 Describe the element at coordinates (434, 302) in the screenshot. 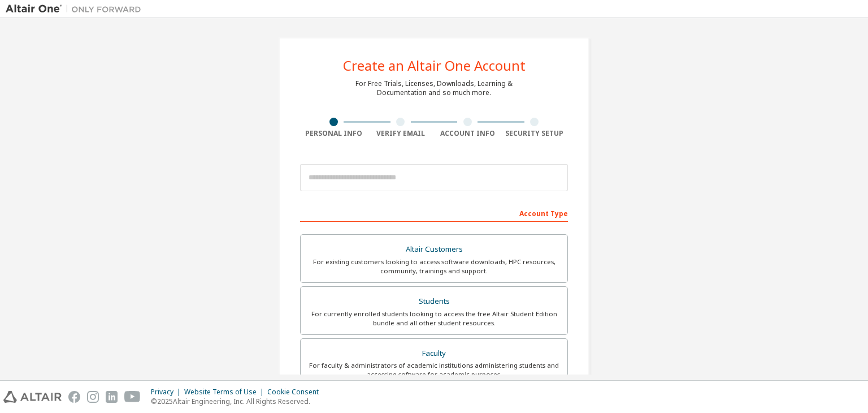

I see `div: Students` at that location.